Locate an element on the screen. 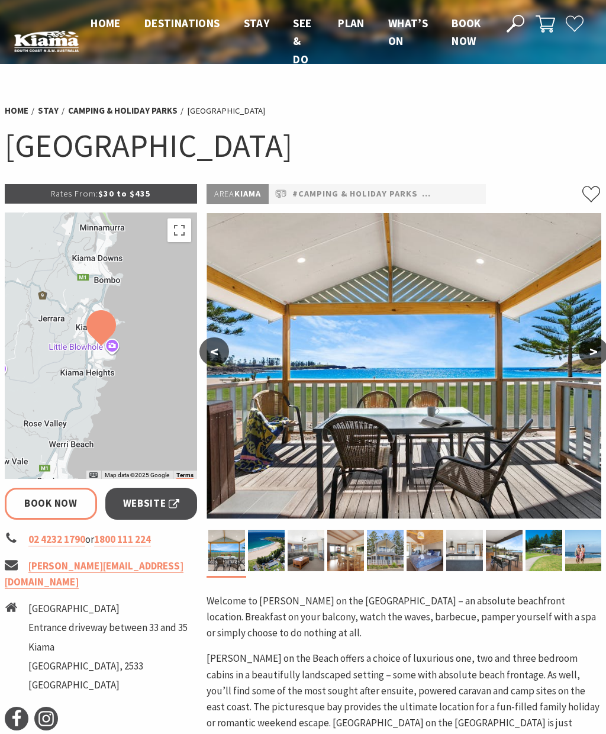 Image resolution: width=606 pixels, height=734 pixels. p: Kiama is located at coordinates (237, 194).